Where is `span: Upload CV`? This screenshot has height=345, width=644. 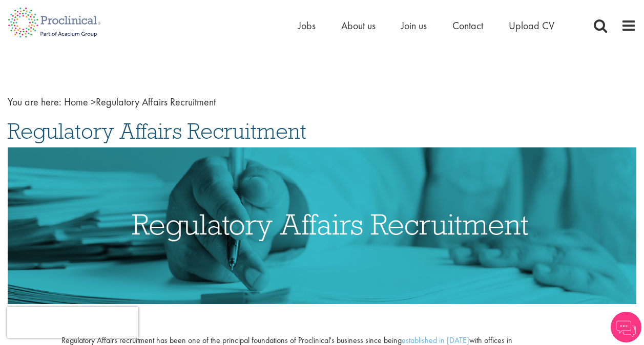 span: Upload CV is located at coordinates (532, 25).